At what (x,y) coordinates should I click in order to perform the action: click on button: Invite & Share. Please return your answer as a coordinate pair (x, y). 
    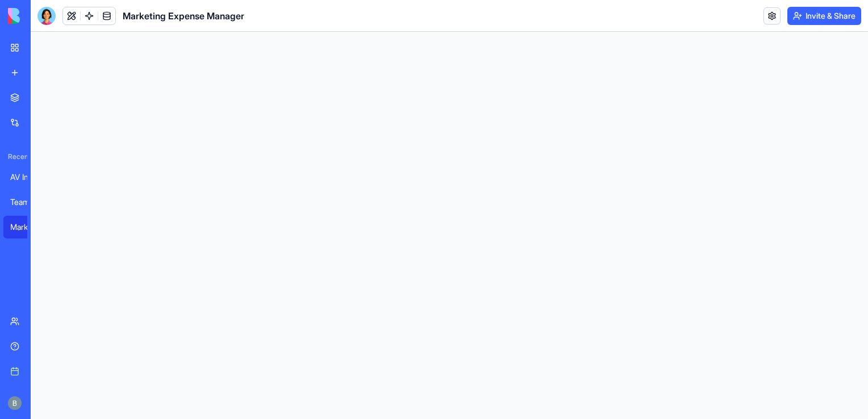
    Looking at the image, I should click on (825, 16).